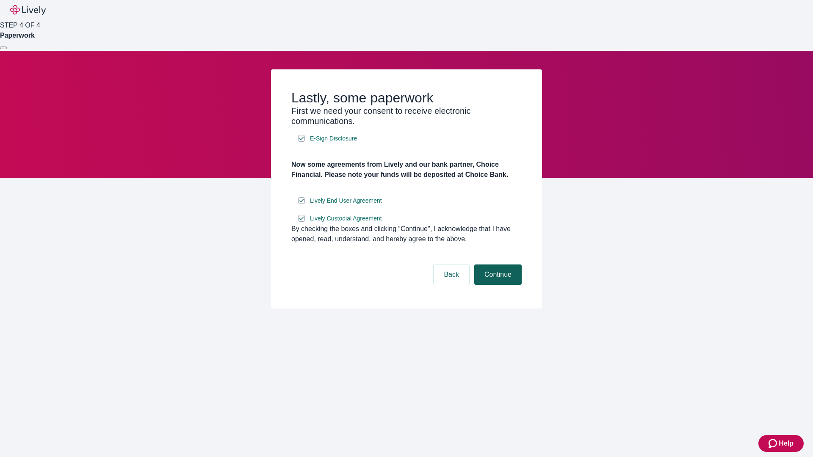  I want to click on div: By checking the boxes and clicking “Continue", I acknowledge that I have opened, read, understand..., so click(406, 234).